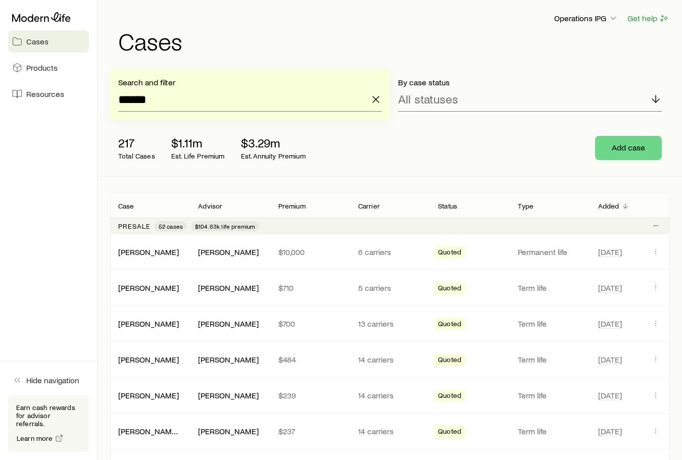 The width and height of the screenshot is (682, 460). Describe the element at coordinates (48, 415) in the screenshot. I see `p: Earn cash rewards for advisor referrals.` at that location.